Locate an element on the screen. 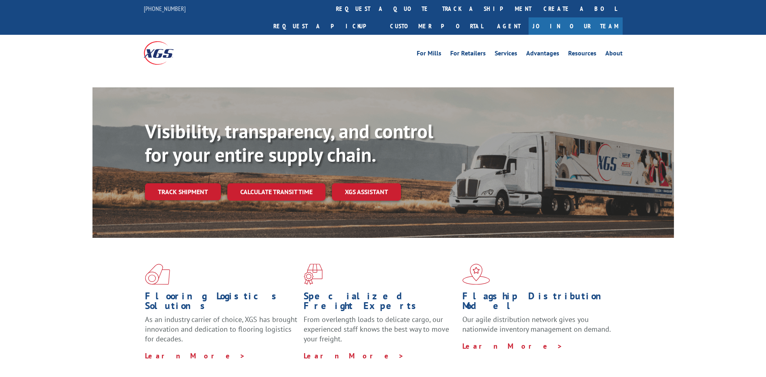  h1: Flooring Logistics Solutions is located at coordinates (221, 303).